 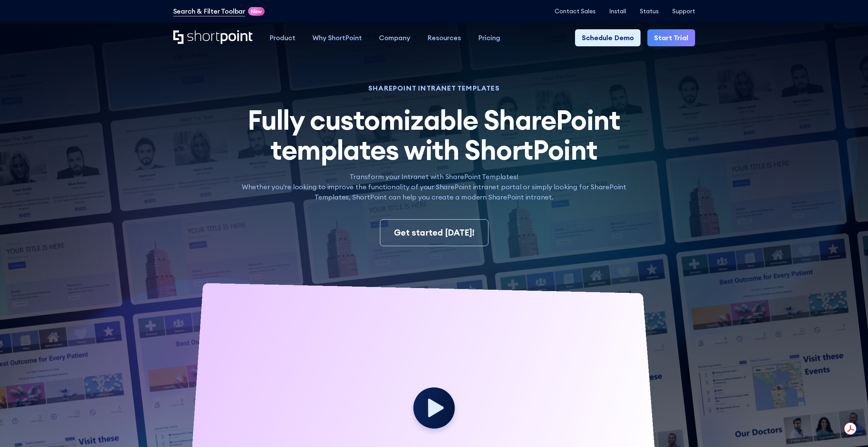 What do you see at coordinates (394, 38) in the screenshot?
I see `a: Company` at bounding box center [394, 38].